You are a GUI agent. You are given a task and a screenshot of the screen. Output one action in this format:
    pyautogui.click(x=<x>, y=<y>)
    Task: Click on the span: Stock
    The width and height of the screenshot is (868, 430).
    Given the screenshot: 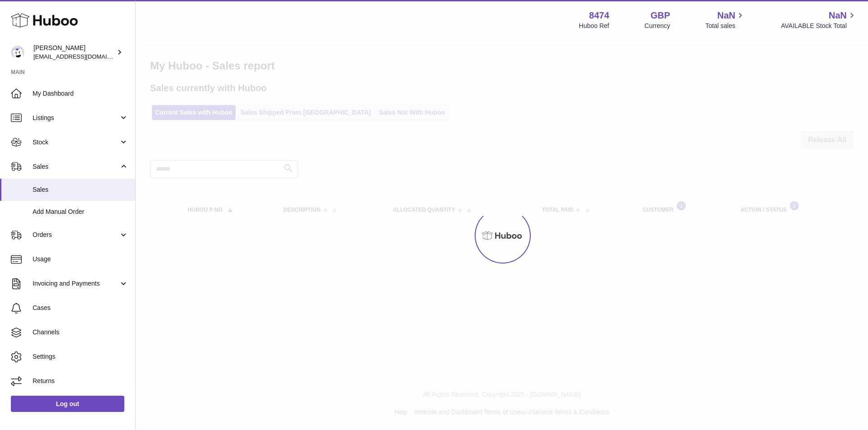 What is the action you would take?
    pyautogui.click(x=75, y=142)
    